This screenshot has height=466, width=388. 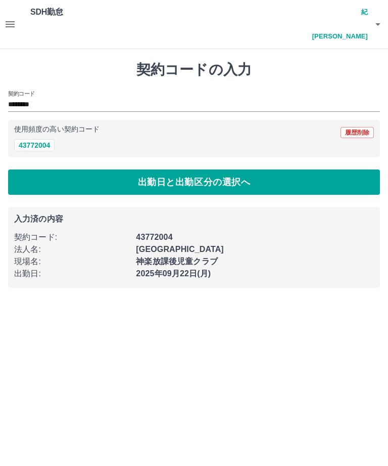 What do you see at coordinates (358, 132) in the screenshot?
I see `button: 履歴削除` at bounding box center [358, 132].